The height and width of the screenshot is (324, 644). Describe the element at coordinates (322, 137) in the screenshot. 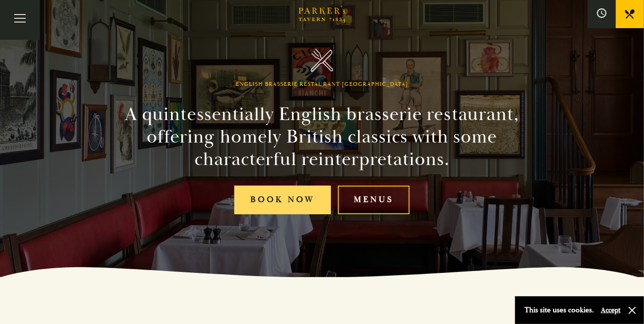

I see `h2: A quintessentially English brasserie restaurant, offering homely British classics with some chara...` at that location.